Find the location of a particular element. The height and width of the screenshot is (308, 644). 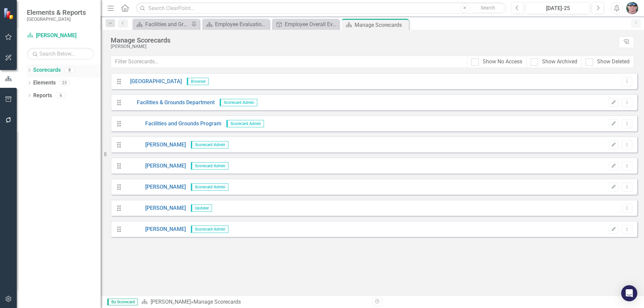

a: Elements is located at coordinates (44, 83).